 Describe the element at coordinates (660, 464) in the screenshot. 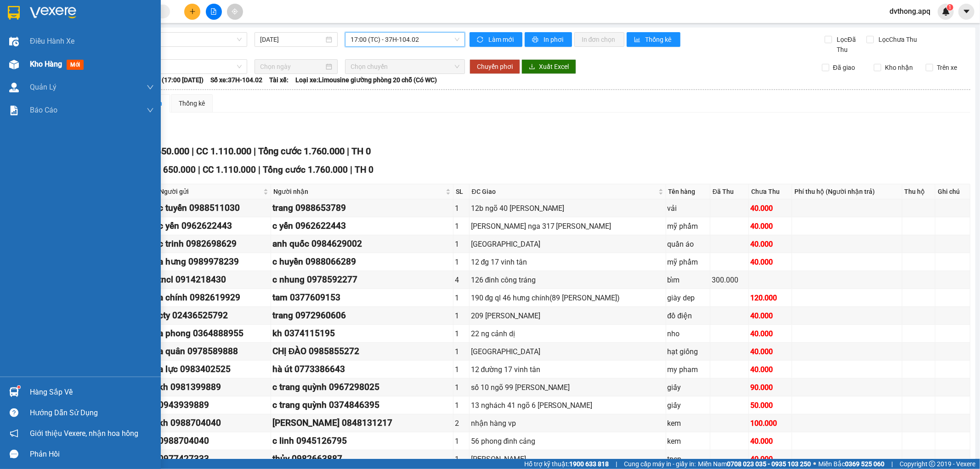

I see `span: Cung cấp máy in - giấy in:` at that location.